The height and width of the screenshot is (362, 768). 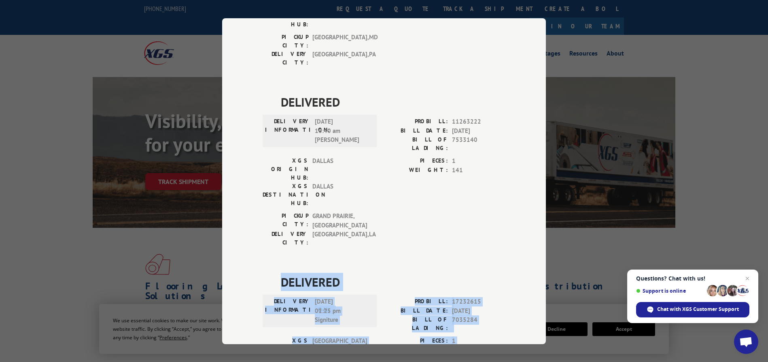 What do you see at coordinates (416, 170) in the screenshot?
I see `label: WEIGHT:` at bounding box center [416, 170].